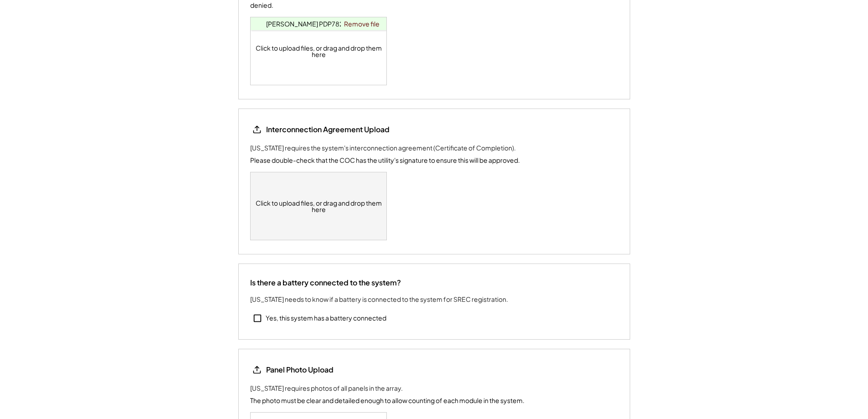 Image resolution: width=868 pixels, height=419 pixels. I want to click on a: Remove file, so click(362, 23).